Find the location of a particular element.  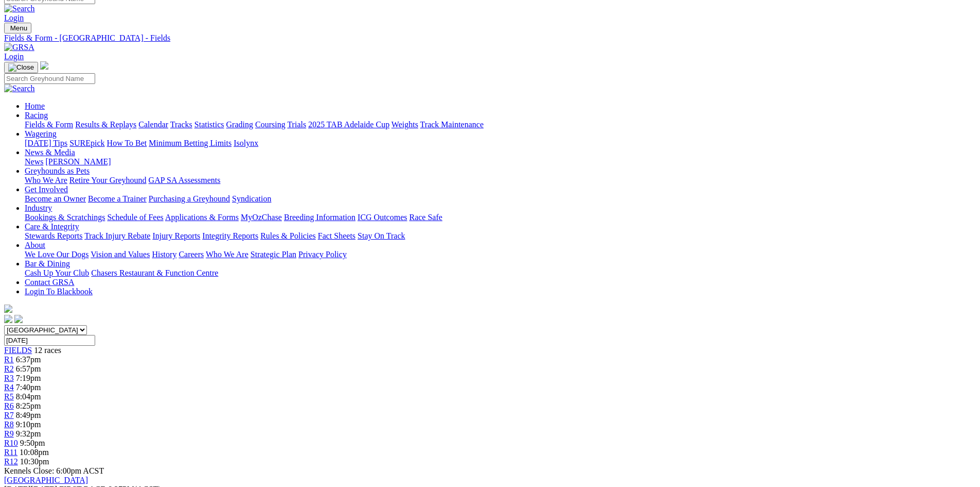

img: GRSA is located at coordinates (19, 47).